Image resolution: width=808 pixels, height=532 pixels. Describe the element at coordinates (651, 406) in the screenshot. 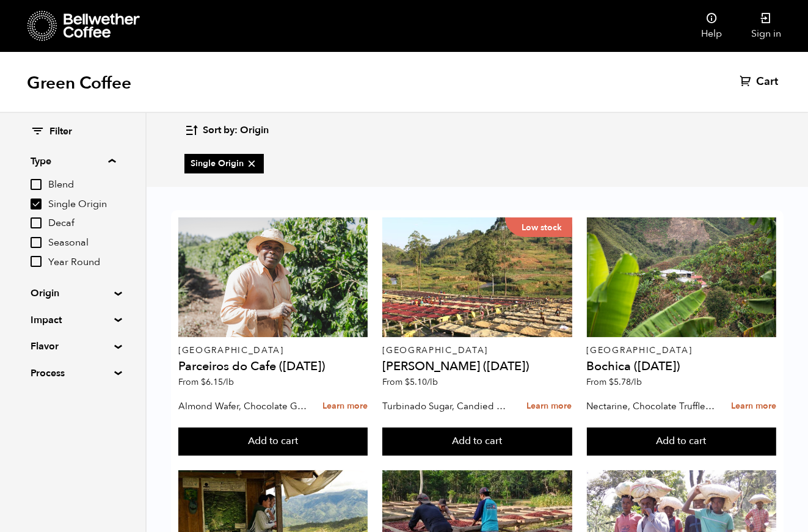

I see `p: Nectarine, Chocolate Truffle, Brown Sugar` at that location.